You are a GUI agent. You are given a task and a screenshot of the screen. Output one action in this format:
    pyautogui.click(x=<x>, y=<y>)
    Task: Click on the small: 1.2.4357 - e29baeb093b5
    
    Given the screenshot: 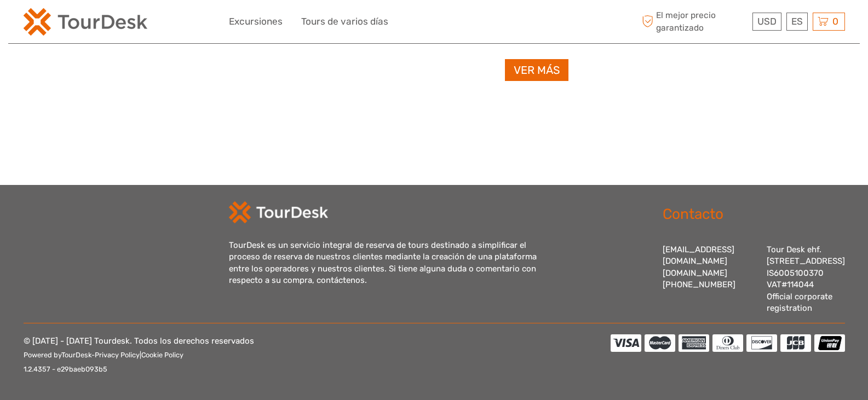 What is the action you would take?
    pyautogui.click(x=65, y=369)
    